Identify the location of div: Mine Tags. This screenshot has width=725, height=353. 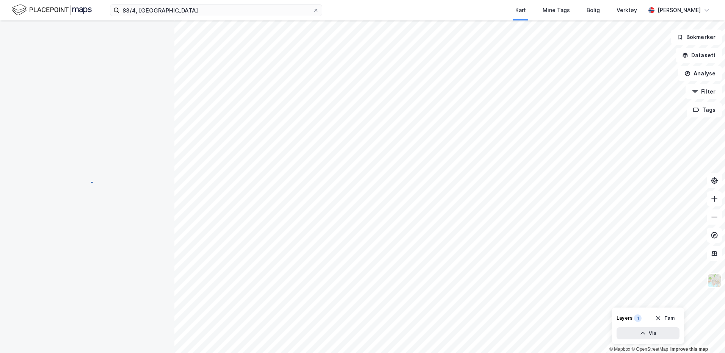
(556, 10).